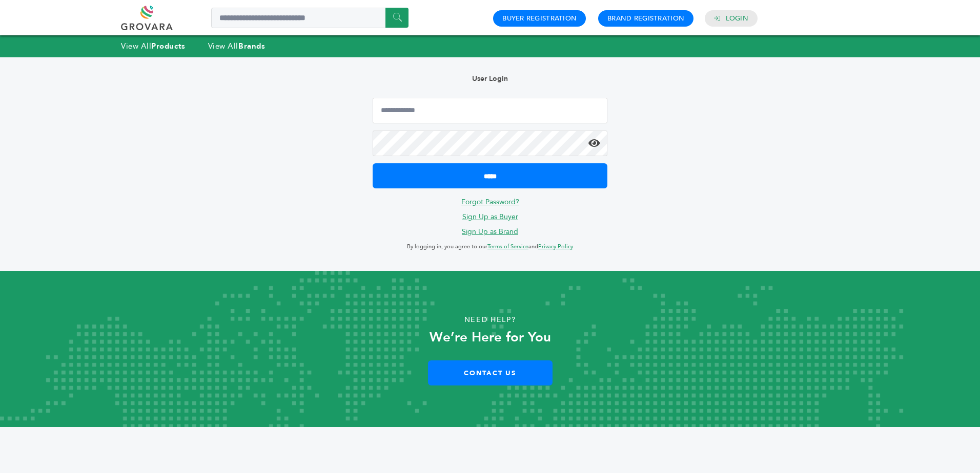 The height and width of the screenshot is (473, 980). What do you see at coordinates (490, 247) in the screenshot?
I see `p: By logging in, you agree to our and` at bounding box center [490, 247].